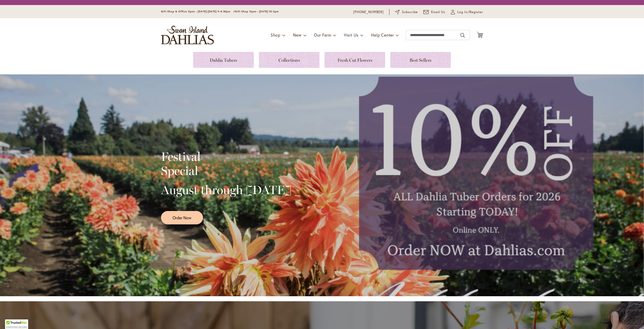 Image resolution: width=644 pixels, height=329 pixels. What do you see at coordinates (470, 12) in the screenshot?
I see `span: Log In/Register` at bounding box center [470, 12].